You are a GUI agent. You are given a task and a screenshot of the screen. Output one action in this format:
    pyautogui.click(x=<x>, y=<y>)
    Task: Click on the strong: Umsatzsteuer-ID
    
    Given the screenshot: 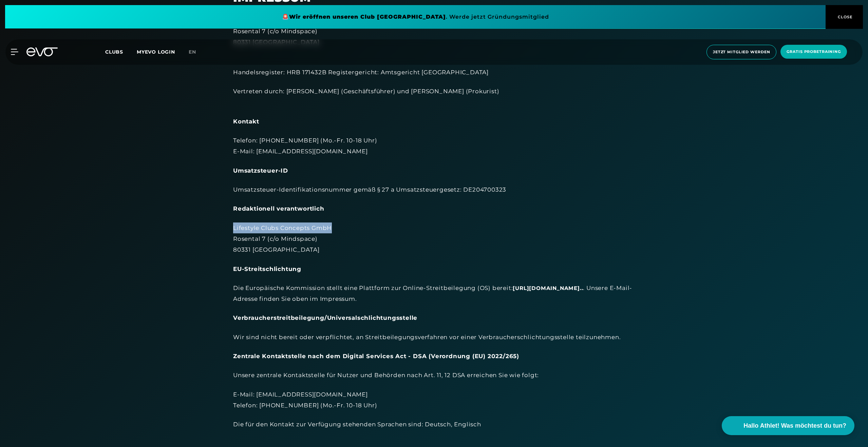 What is the action you would take?
    pyautogui.click(x=261, y=171)
    